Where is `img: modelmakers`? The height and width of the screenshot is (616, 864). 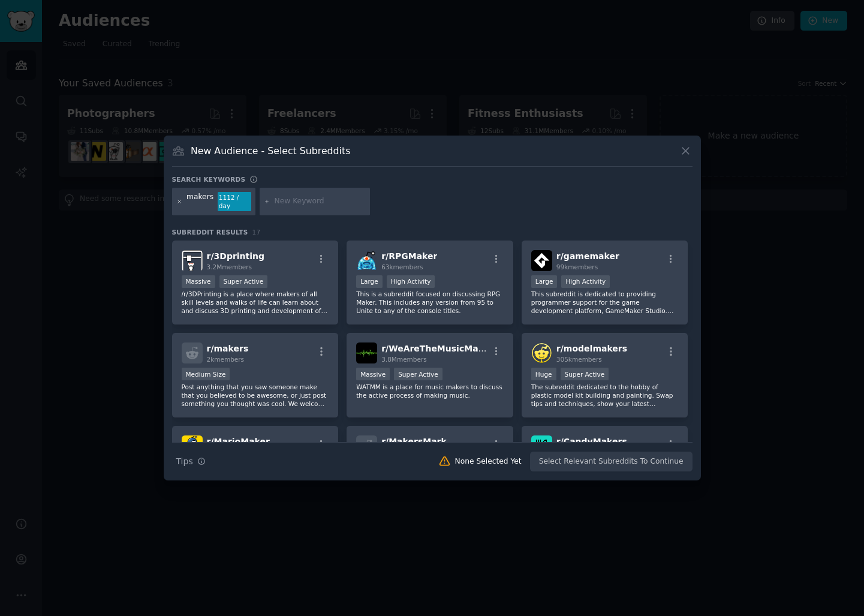
img: modelmakers is located at coordinates (542, 352).